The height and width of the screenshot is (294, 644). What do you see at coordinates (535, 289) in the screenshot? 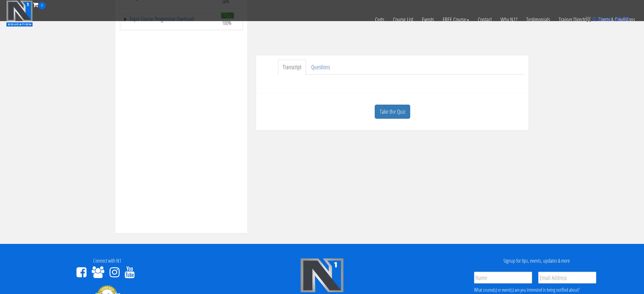
I see `div: What course(s) or event(s) are you interested in being notified about?` at bounding box center [535, 289].